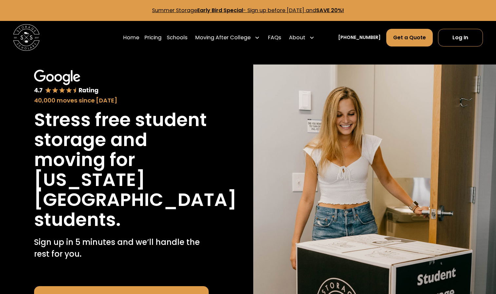 The image size is (496, 294). Describe the element at coordinates (274, 38) in the screenshot. I see `a: FAQs` at that location.